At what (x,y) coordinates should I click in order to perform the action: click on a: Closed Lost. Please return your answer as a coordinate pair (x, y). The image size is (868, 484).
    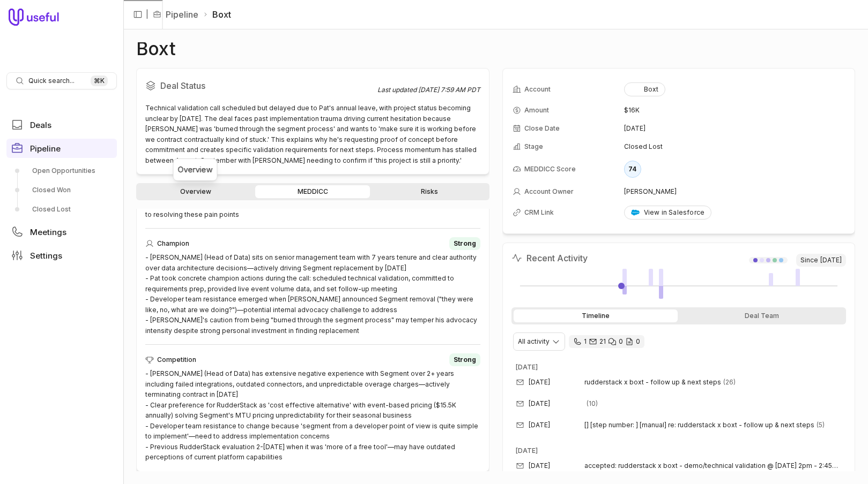
    Looking at the image, I should click on (62, 210).